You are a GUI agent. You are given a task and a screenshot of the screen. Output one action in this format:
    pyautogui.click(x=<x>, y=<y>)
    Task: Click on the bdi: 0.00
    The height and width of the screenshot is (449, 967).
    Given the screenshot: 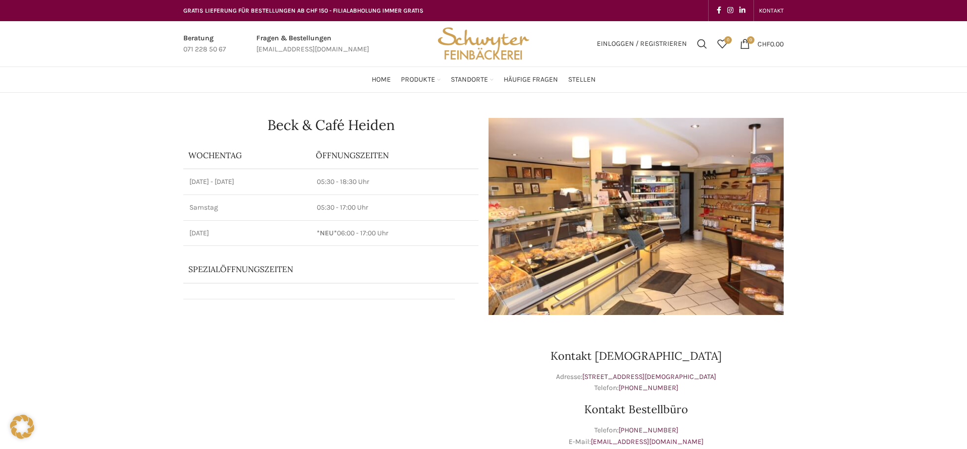 What is the action you would take?
    pyautogui.click(x=771, y=43)
    